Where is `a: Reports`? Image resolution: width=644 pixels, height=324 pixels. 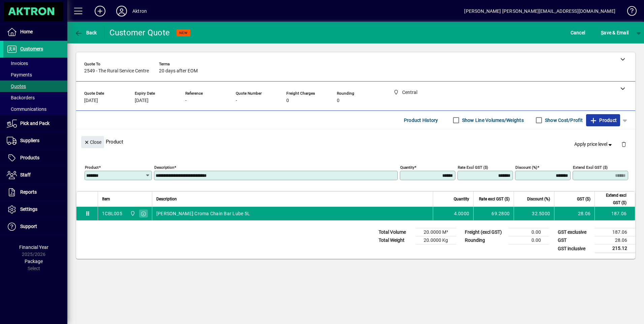 a: Reports is located at coordinates (35, 193).